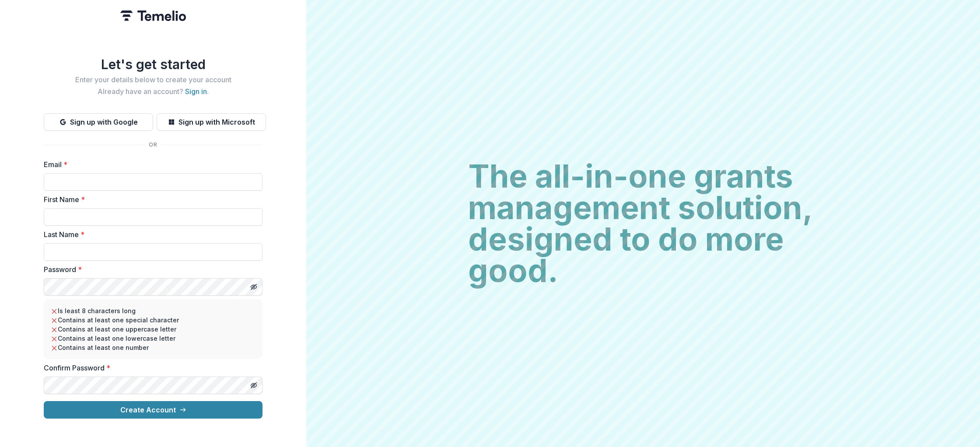 This screenshot has width=980, height=447. I want to click on label: First Name, so click(150, 199).